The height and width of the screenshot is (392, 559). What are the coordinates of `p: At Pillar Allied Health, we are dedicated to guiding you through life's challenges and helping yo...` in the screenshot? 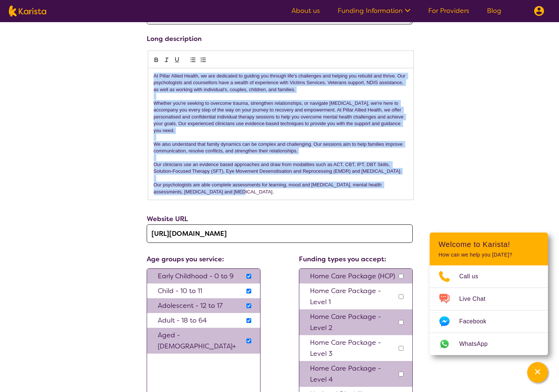 It's located at (281, 83).